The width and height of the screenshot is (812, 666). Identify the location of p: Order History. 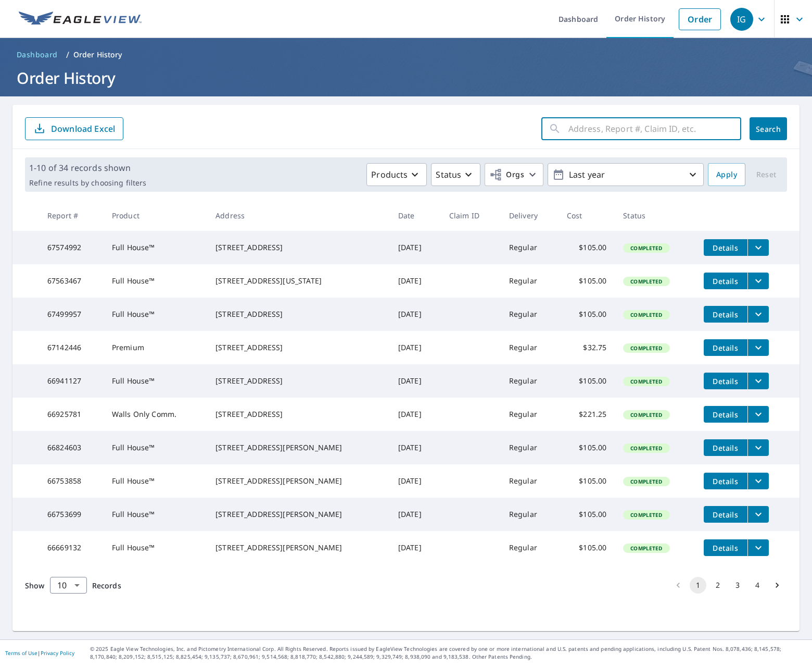
(98, 55).